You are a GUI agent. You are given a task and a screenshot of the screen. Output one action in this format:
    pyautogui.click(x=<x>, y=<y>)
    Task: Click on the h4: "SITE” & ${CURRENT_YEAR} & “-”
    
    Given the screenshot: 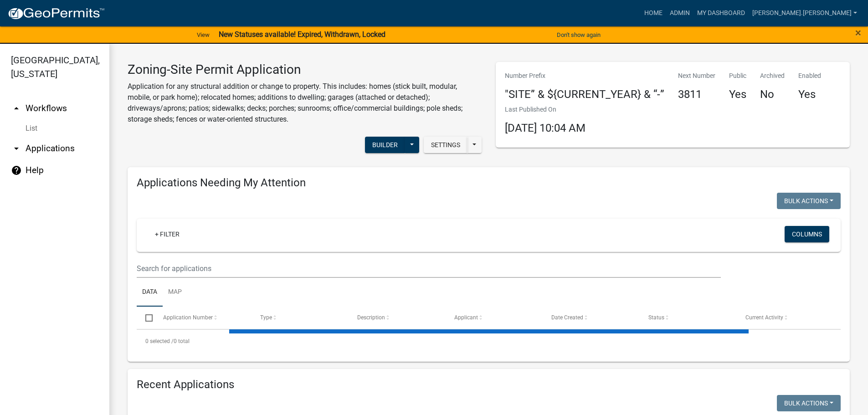 What is the action you would take?
    pyautogui.click(x=585, y=94)
    